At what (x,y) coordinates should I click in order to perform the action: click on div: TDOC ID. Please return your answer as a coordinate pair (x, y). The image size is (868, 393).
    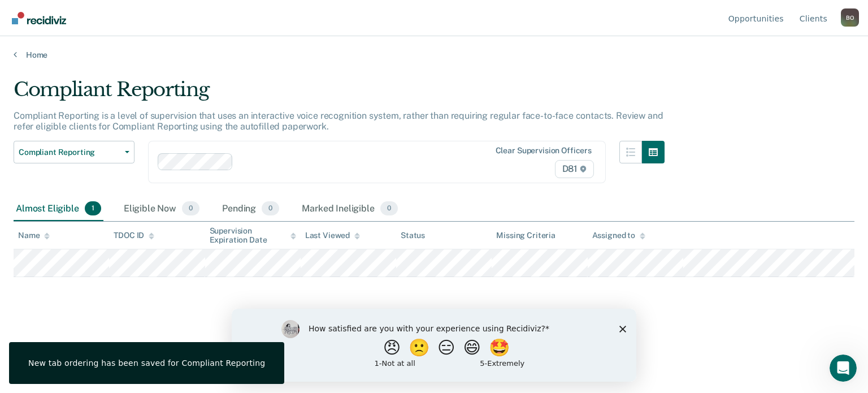
    Looking at the image, I should click on (134, 235).